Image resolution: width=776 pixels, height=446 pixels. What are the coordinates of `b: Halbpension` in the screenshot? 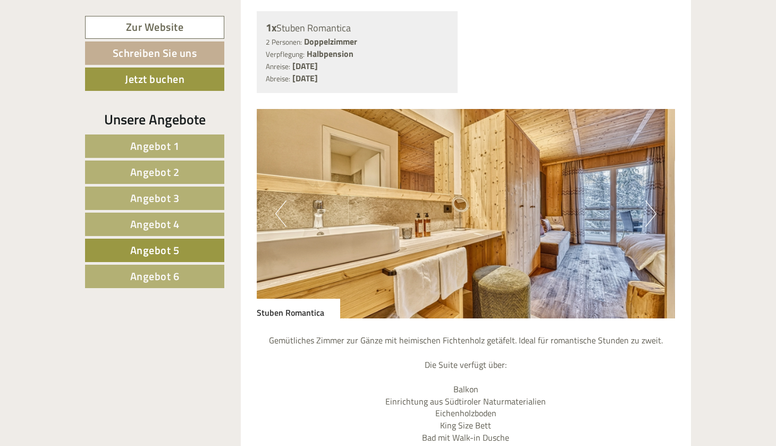 It's located at (330, 54).